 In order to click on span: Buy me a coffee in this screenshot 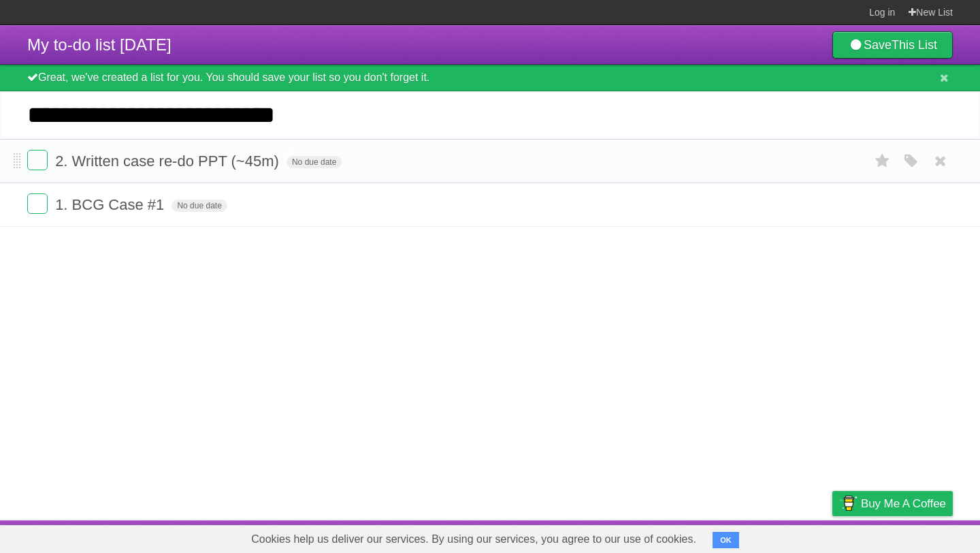, I will do `click(903, 503)`.